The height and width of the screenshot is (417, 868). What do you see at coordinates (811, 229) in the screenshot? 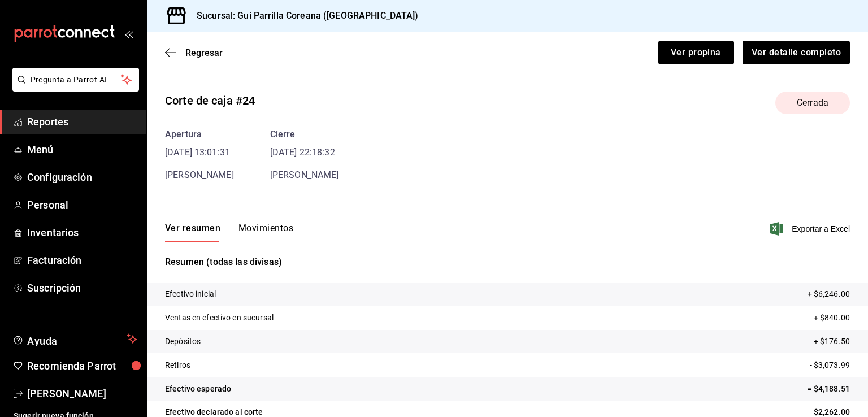
I see `span: Exportar a Excel` at bounding box center [811, 229].